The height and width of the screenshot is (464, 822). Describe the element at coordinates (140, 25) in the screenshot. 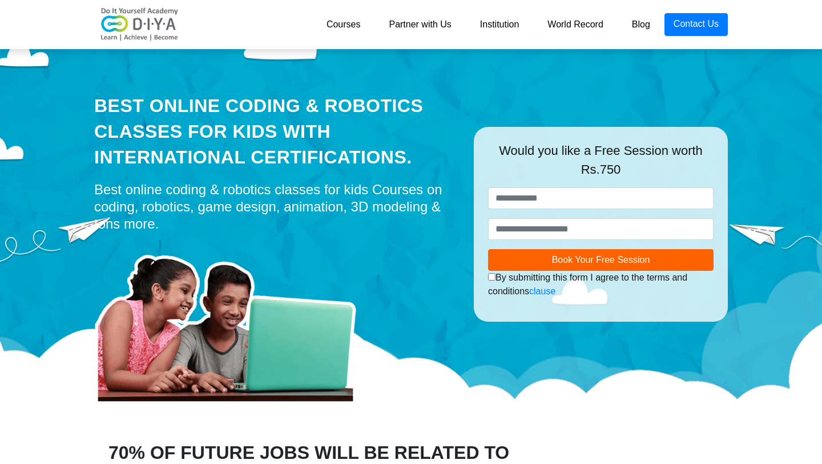

I see `img: logo-v2.png` at that location.